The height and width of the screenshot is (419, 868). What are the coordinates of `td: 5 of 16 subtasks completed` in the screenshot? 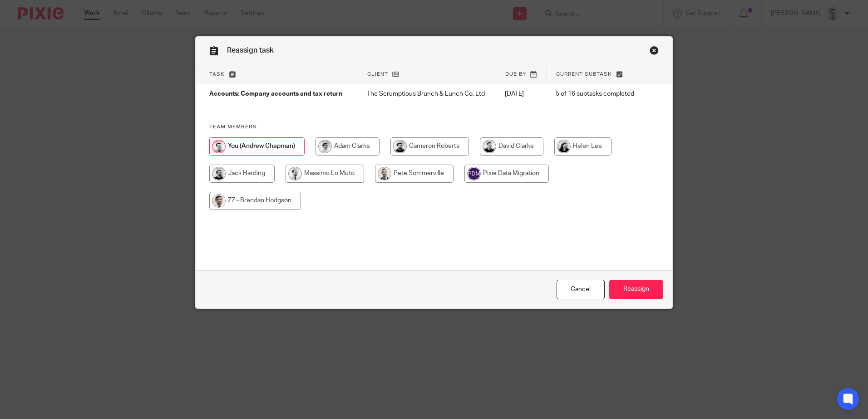 It's located at (596, 94).